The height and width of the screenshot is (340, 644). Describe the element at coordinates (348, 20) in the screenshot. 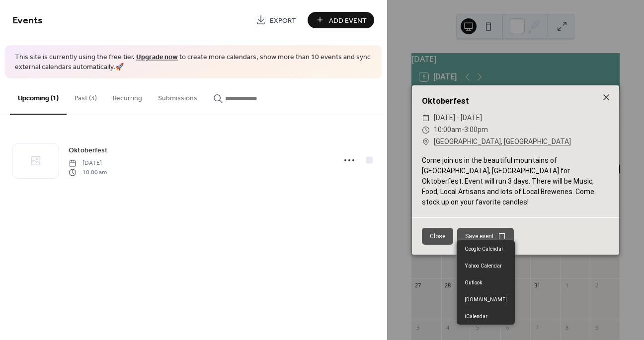

I see `span: Add Event` at that location.